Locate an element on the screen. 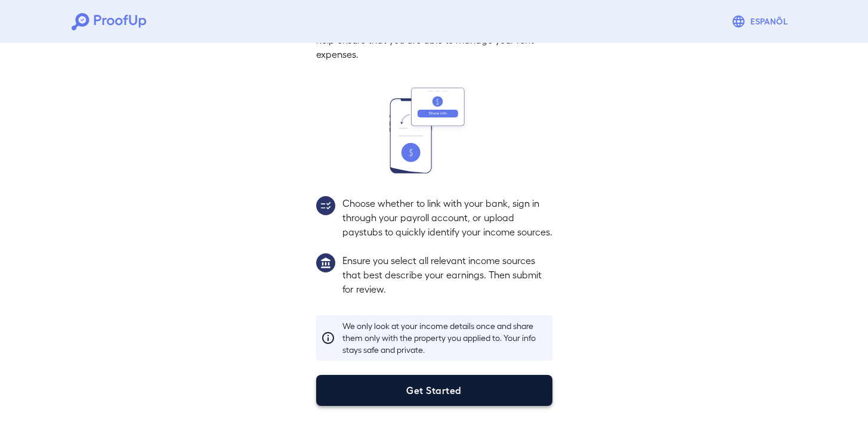 This screenshot has height=425, width=868. img: group2.svg is located at coordinates (326, 206).